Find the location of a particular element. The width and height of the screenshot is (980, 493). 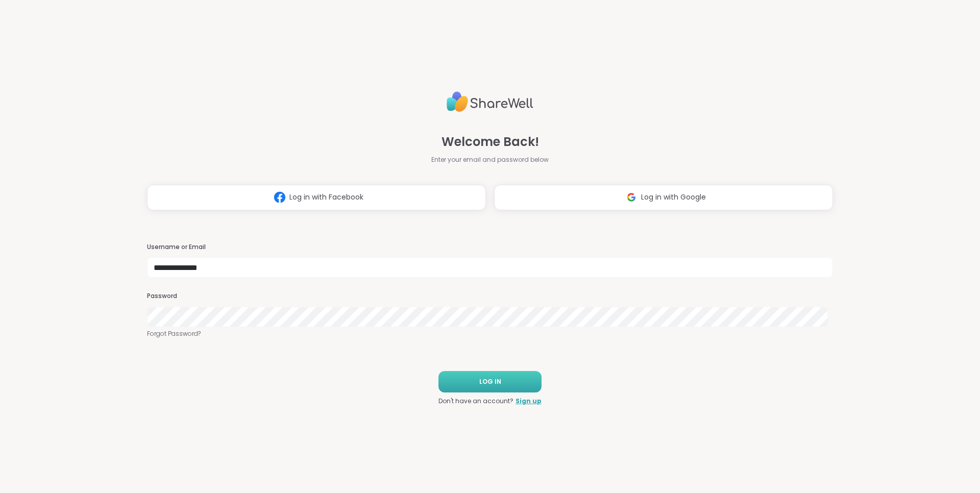

button: Log in with Facebook is located at coordinates (317, 197).